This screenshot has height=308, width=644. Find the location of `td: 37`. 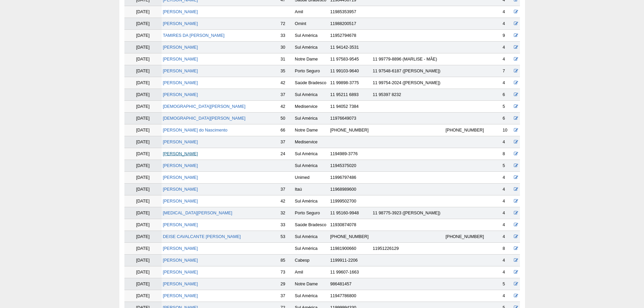

td: 37 is located at coordinates (287, 142).